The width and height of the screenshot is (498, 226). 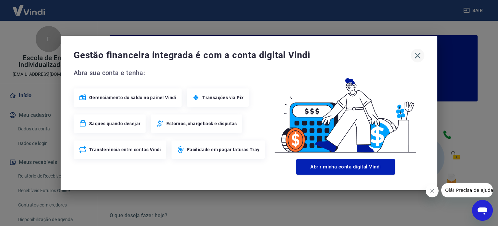 What do you see at coordinates (224, 149) in the screenshot?
I see `span: Facilidade em pagar faturas Tray` at bounding box center [224, 149].